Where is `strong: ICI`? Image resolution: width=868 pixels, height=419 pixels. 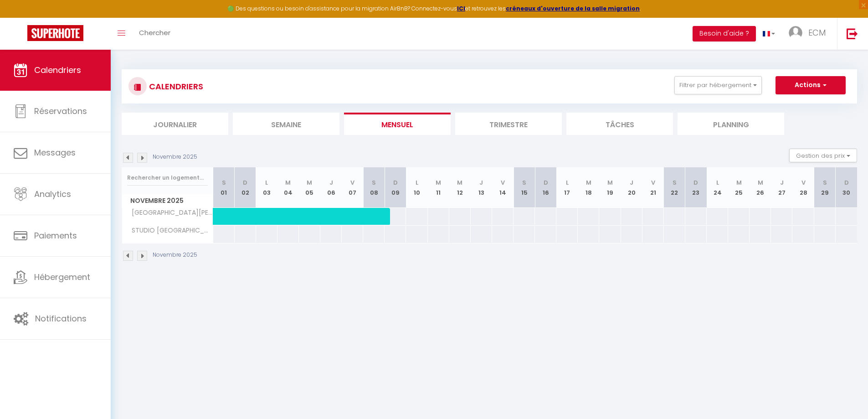 strong: ICI is located at coordinates (461, 8).